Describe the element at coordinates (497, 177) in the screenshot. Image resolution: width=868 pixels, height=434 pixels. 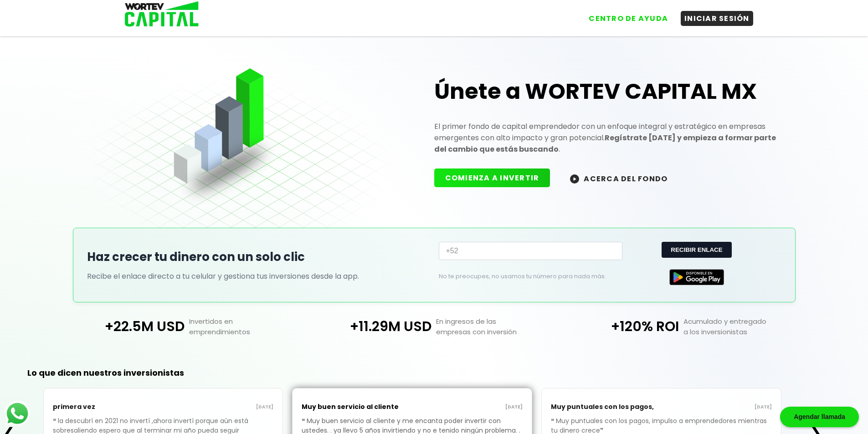
I see `a: COMIENZA A INVERTIR` at that location.